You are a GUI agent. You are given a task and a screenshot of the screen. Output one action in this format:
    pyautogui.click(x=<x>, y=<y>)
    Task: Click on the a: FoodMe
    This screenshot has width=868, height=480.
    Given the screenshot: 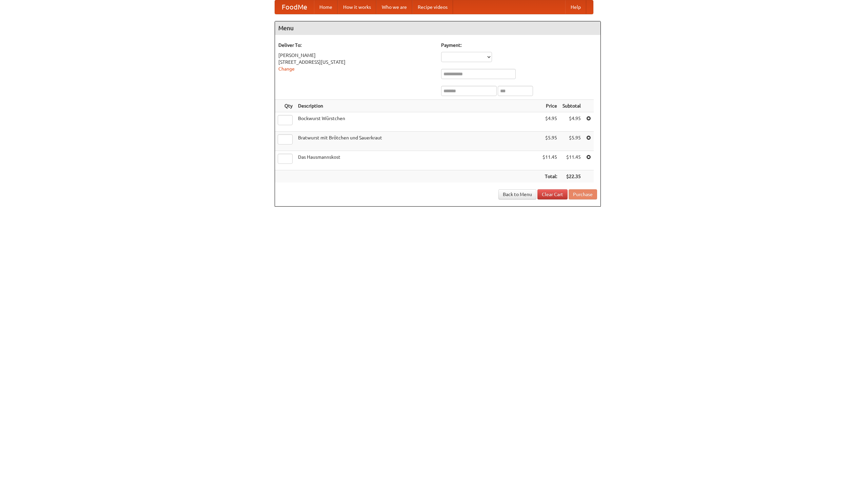 What is the action you would take?
    pyautogui.click(x=294, y=7)
    